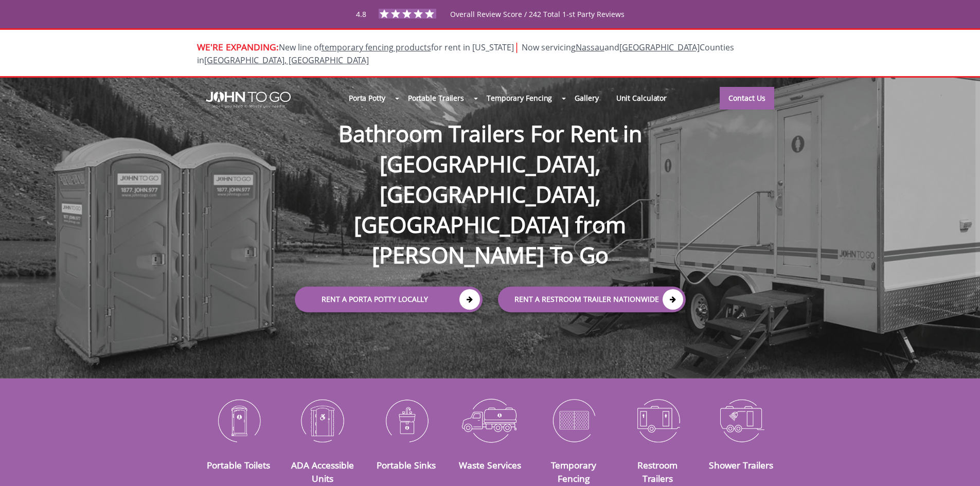 The width and height of the screenshot is (980, 486). What do you see at coordinates (741, 420) in the screenshot?
I see `img: Shower-Trailers-icon_N.png` at bounding box center [741, 420].